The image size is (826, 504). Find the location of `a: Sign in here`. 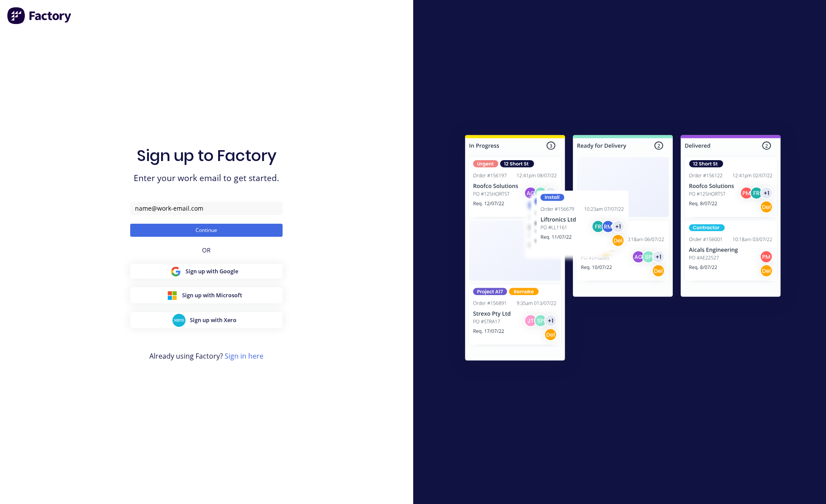

a: Sign in here is located at coordinates (244, 356).